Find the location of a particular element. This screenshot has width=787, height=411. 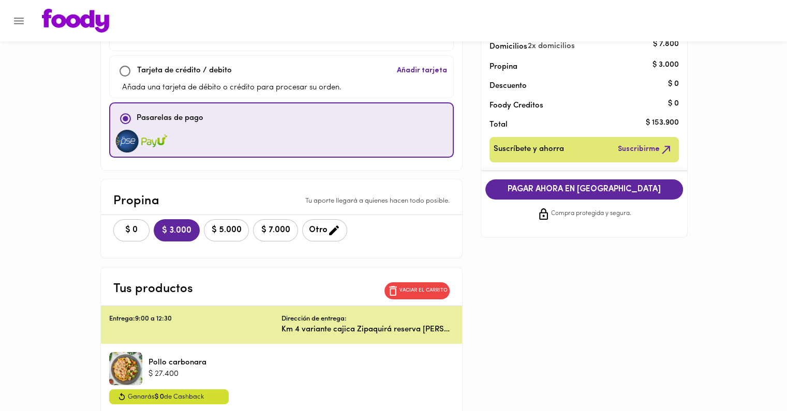

p: Tarjeta de crédito / debito is located at coordinates (184, 71).